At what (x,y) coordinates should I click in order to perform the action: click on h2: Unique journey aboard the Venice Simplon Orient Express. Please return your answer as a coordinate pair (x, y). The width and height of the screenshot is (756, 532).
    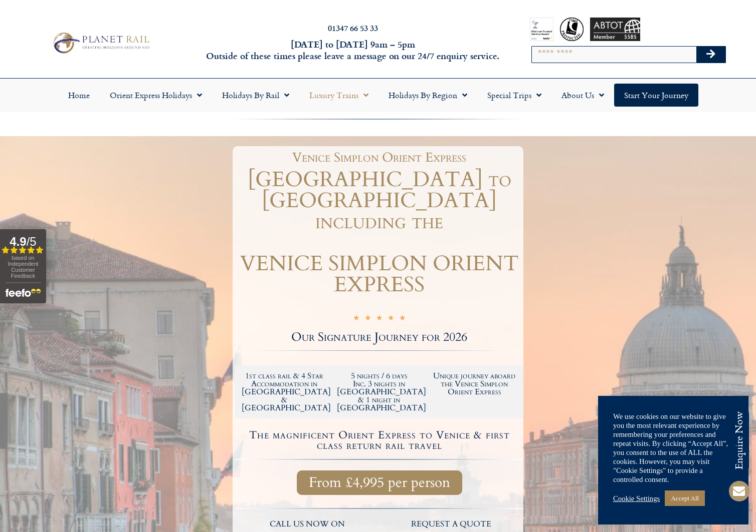
    Looking at the image, I should click on (474, 384).